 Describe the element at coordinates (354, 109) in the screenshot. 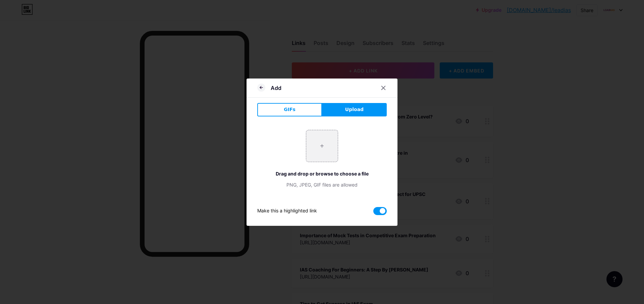

I see `span: Upload` at that location.